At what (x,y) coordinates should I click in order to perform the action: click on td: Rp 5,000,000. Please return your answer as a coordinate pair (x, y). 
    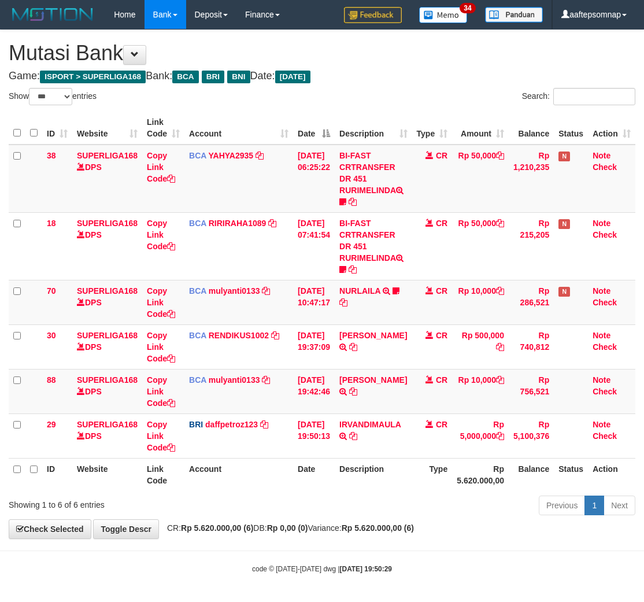
    Looking at the image, I should click on (480, 435).